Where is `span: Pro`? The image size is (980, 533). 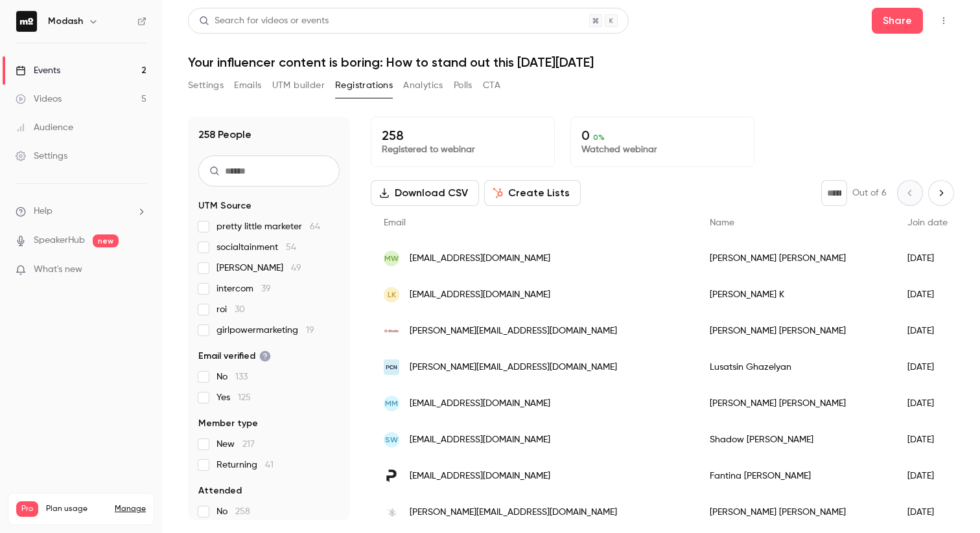
span: Pro is located at coordinates (27, 509).